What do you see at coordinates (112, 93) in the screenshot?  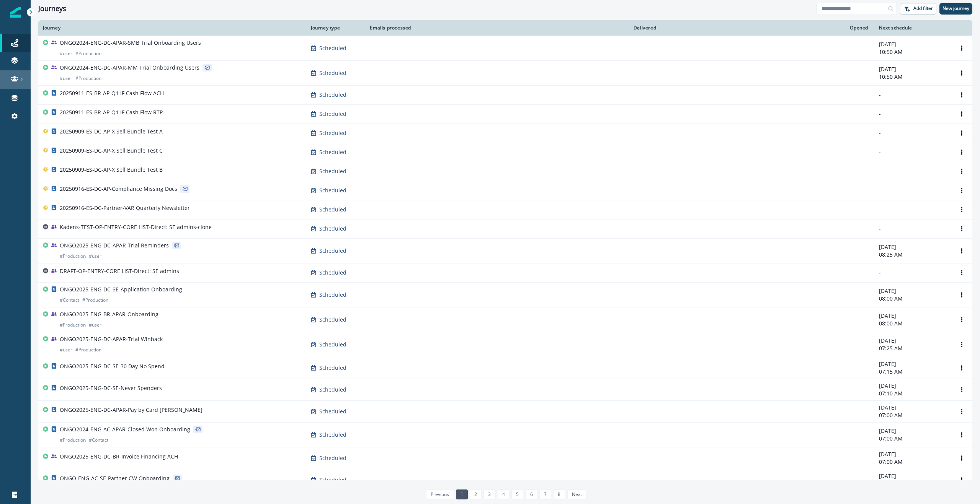 I see `p: 20250911-ES-BR-AP-Q1 IF Cash Flow ACH` at bounding box center [112, 93].